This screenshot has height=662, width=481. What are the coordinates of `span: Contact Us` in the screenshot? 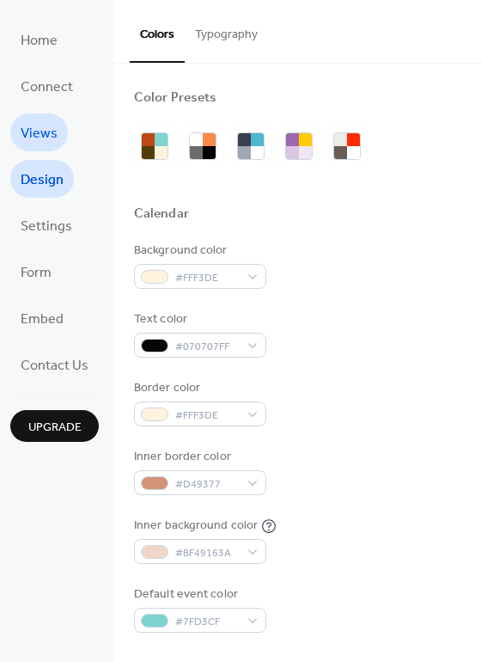 It's located at (54, 366).